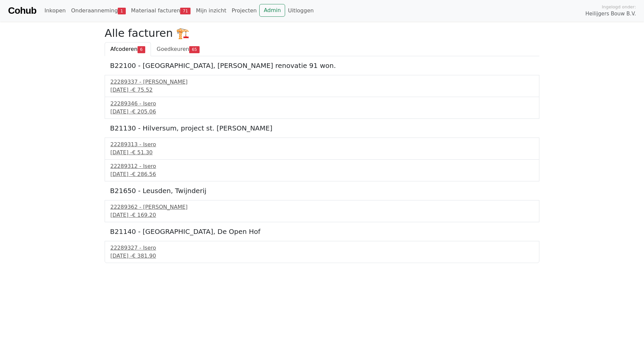  Describe the element at coordinates (322, 104) in the screenshot. I see `div: 22289346 - Isero` at that location.